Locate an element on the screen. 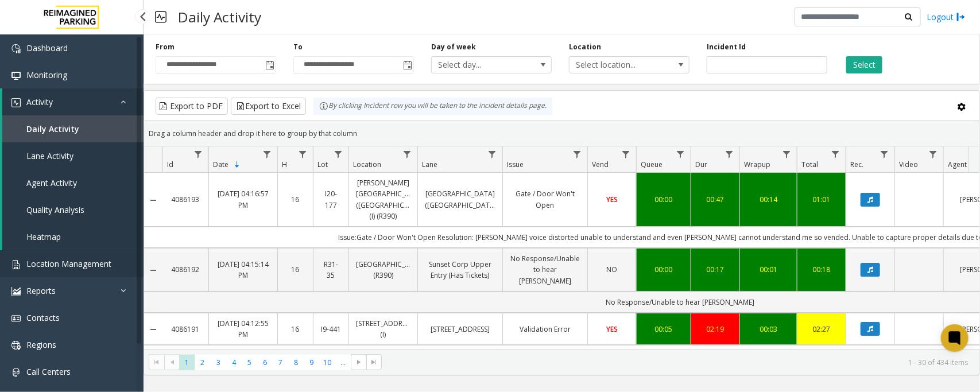 The image size is (980, 392). label: To is located at coordinates (298, 47).